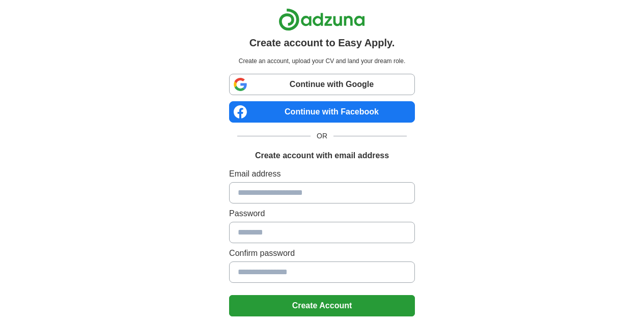 Image resolution: width=644 pixels, height=321 pixels. Describe the element at coordinates (322, 306) in the screenshot. I see `button: Create Account` at that location.